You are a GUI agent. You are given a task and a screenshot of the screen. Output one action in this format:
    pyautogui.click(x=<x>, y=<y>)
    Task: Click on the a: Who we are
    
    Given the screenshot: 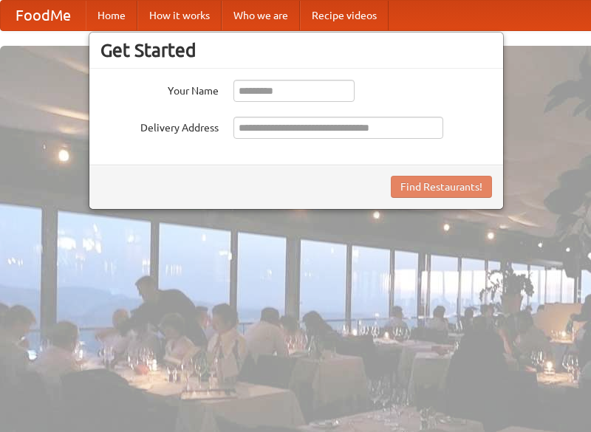 What is the action you would take?
    pyautogui.click(x=261, y=16)
    